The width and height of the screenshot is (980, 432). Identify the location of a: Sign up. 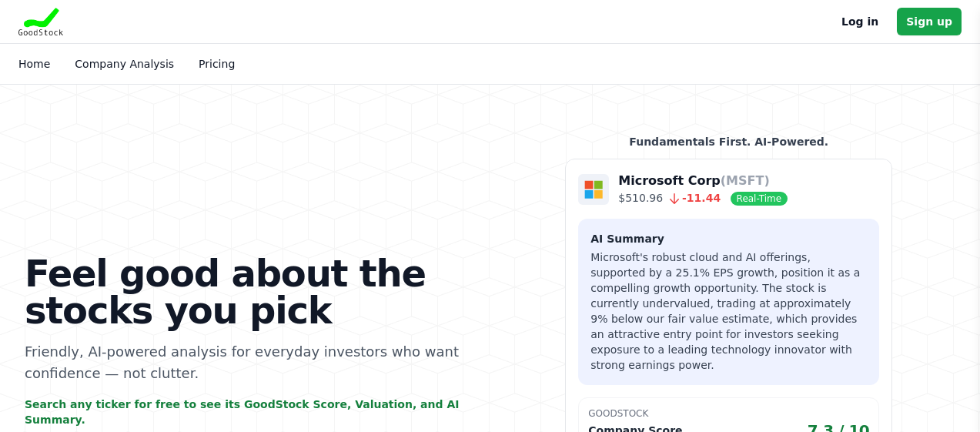
(929, 21).